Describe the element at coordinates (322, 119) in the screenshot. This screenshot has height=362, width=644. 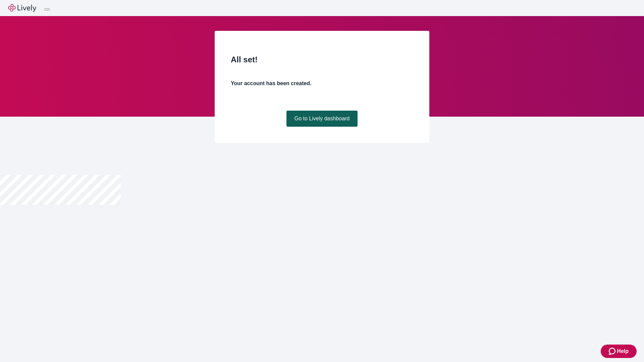
I see `a: Go to Lively dashboard` at that location.